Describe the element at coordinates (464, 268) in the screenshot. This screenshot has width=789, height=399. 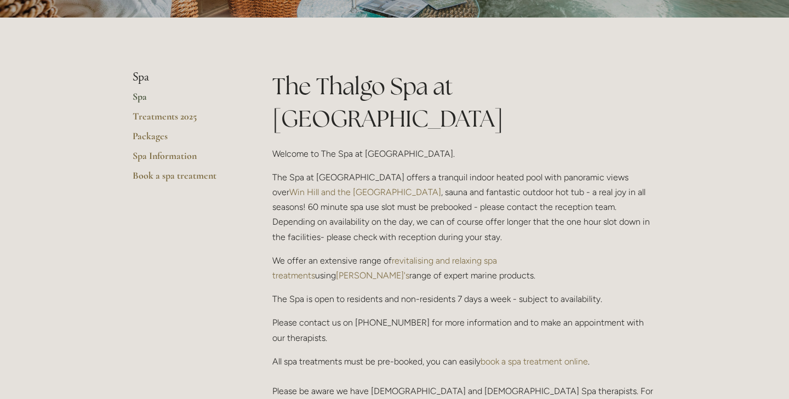
I see `p: We offer an extensive range of using range of expert marine products.` at that location.